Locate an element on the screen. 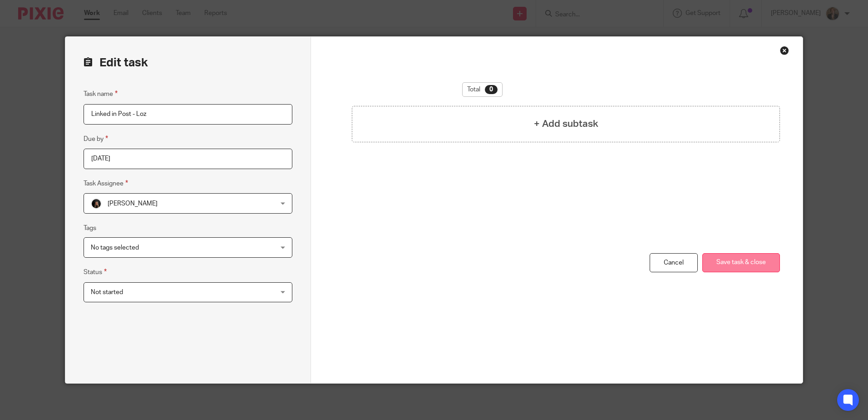  h4: + Add subtask is located at coordinates (566, 123).